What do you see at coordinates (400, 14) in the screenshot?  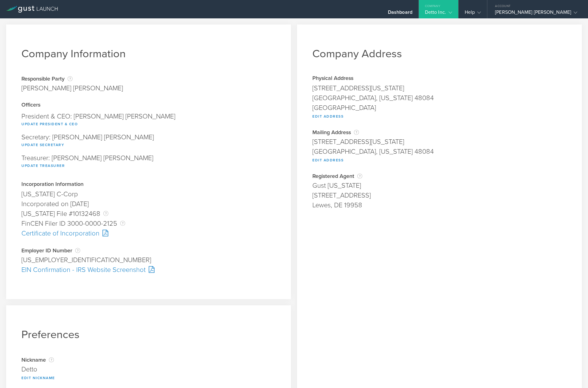 I see `div: Dashboard` at bounding box center [400, 14].